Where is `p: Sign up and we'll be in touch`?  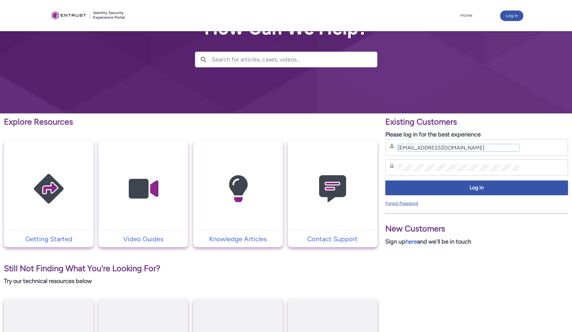 p: Sign up and we'll be in touch is located at coordinates (476, 242).